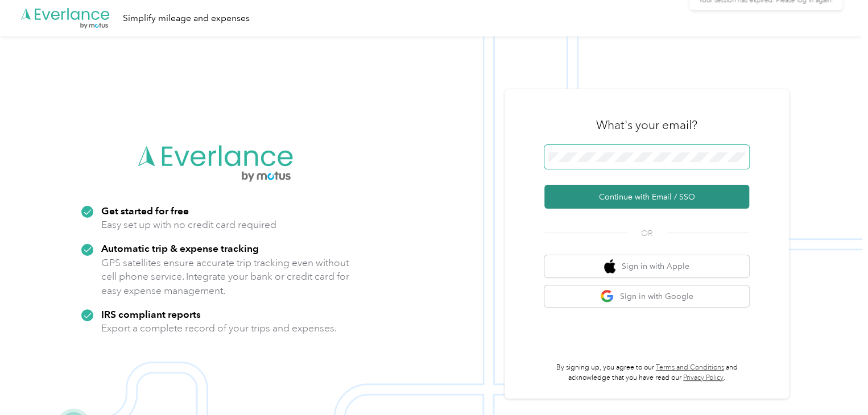 This screenshot has height=415, width=868. I want to click on strong: Automatic trip & expense tracking, so click(179, 248).